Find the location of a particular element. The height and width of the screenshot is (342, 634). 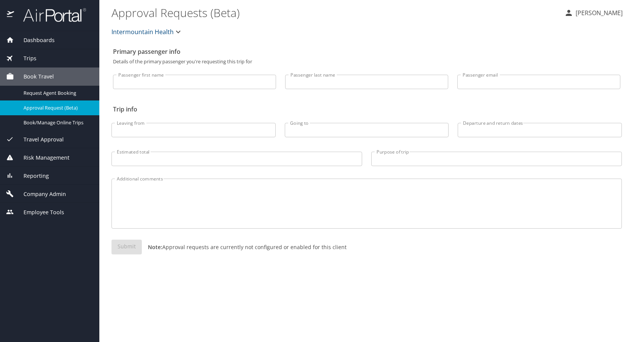

span: Book Travel is located at coordinates (34, 77).